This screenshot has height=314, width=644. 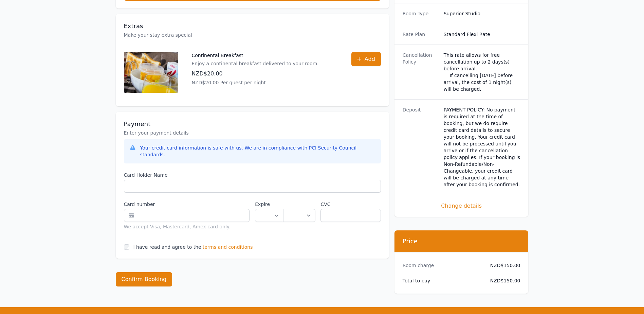 What do you see at coordinates (151, 72) in the screenshot?
I see `img: Continental Breakfast` at bounding box center [151, 72].